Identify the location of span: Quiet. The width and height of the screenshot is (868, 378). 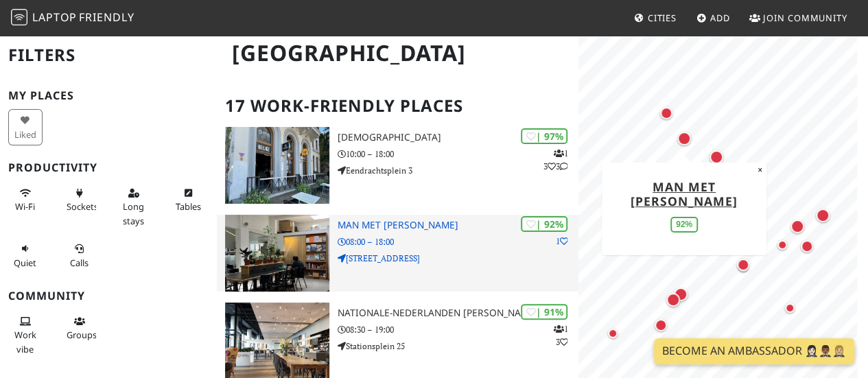
(24, 263).